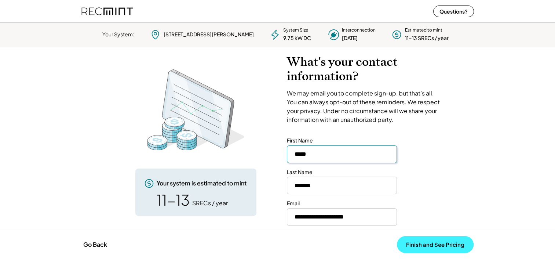  What do you see at coordinates (202, 183) in the screenshot?
I see `div: Your system is estimated to mint` at bounding box center [202, 183].